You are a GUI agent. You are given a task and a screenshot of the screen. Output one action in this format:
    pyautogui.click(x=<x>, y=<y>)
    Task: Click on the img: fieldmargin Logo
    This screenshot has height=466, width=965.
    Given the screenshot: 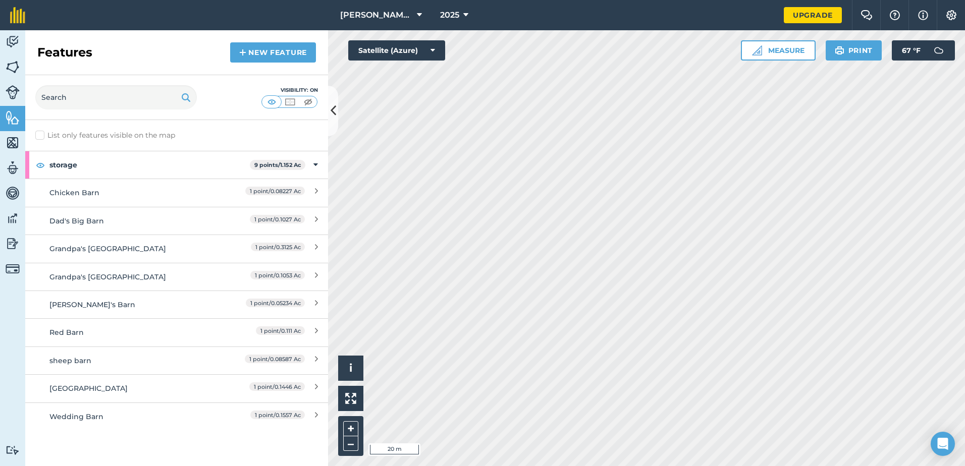 What is the action you would take?
    pyautogui.click(x=18, y=15)
    